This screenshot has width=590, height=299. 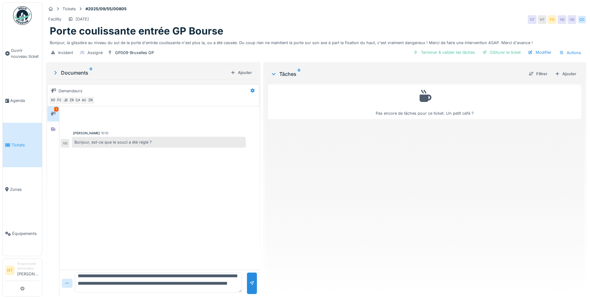 I want to click on span: Équipements, so click(x=26, y=234).